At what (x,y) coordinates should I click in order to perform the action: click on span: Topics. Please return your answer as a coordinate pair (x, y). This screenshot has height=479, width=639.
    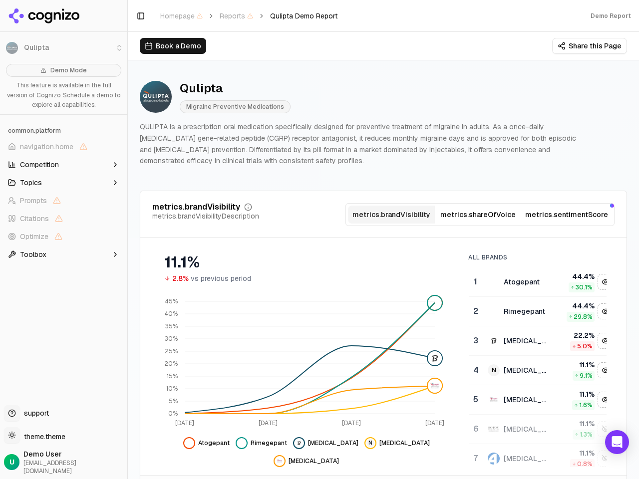
    Looking at the image, I should click on (31, 183).